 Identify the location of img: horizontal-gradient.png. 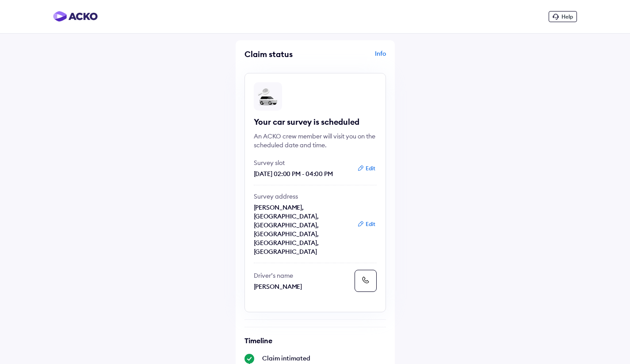
(75, 16).